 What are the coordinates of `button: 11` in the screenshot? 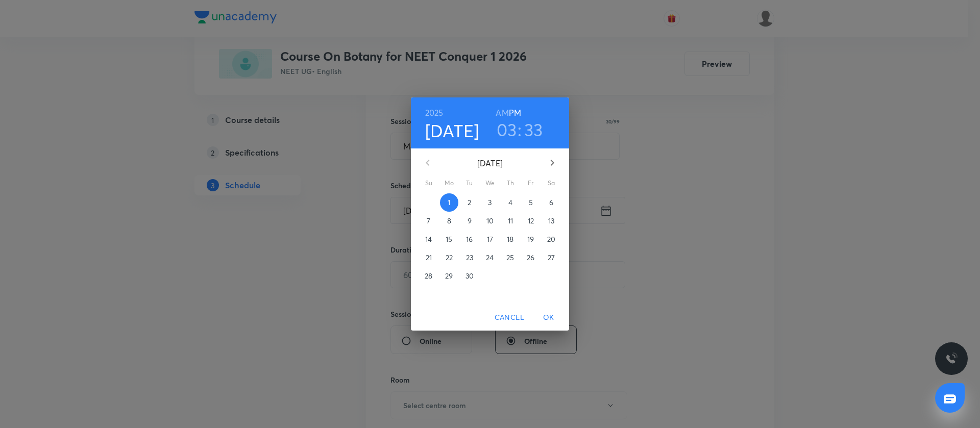 It's located at (510, 221).